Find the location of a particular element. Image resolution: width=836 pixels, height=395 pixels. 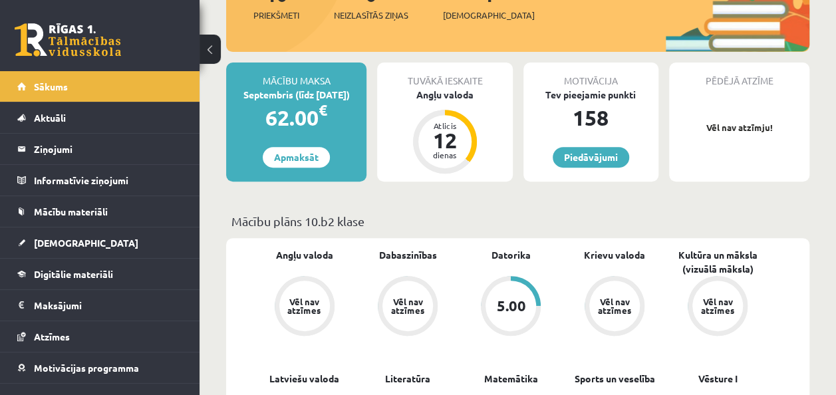

div: Tuvākā ieskaite is located at coordinates (444, 75).